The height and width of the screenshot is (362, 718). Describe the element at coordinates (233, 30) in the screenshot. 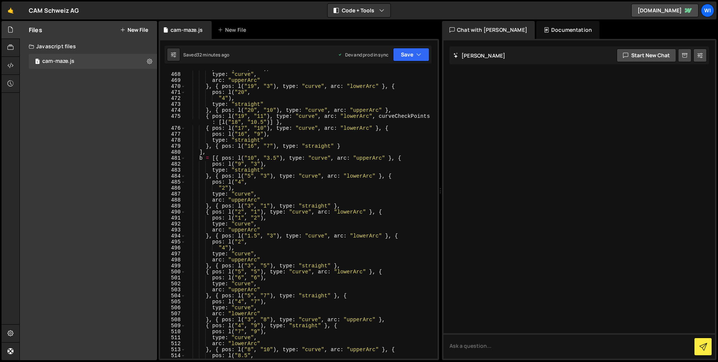

I see `div: New File` at that location.